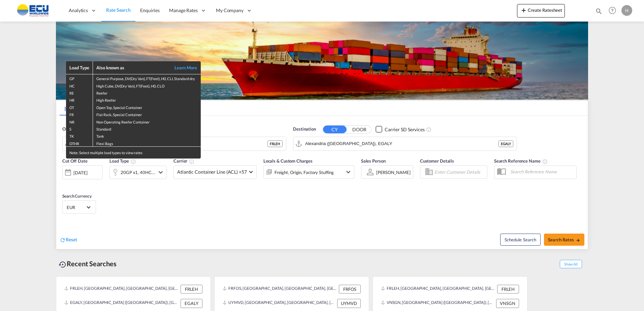 The height and width of the screenshot is (311, 644). I want to click on td: OTHR, so click(79, 143).